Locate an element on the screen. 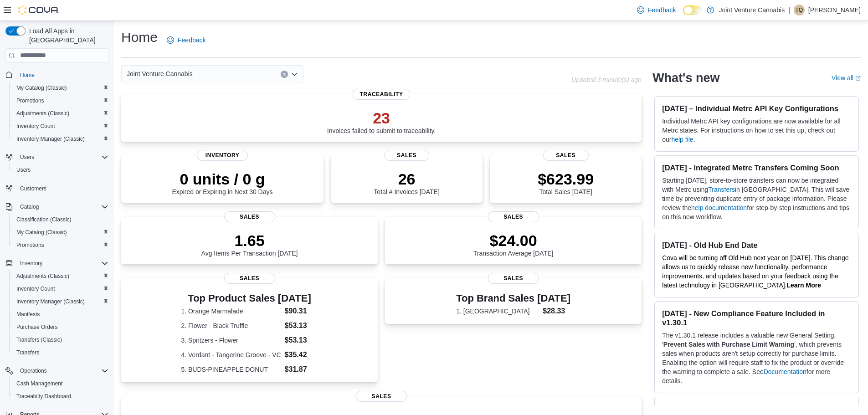 The height and width of the screenshot is (415, 868). a: Adjustments (Classic) is located at coordinates (43, 114).